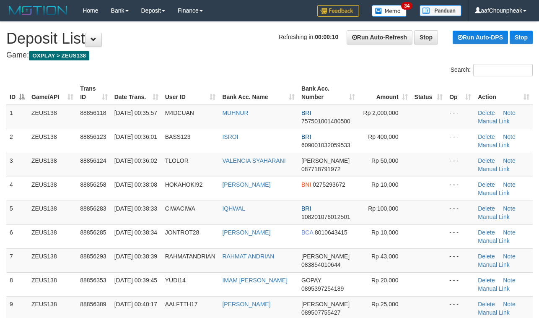  I want to click on span: BRI, so click(306, 208).